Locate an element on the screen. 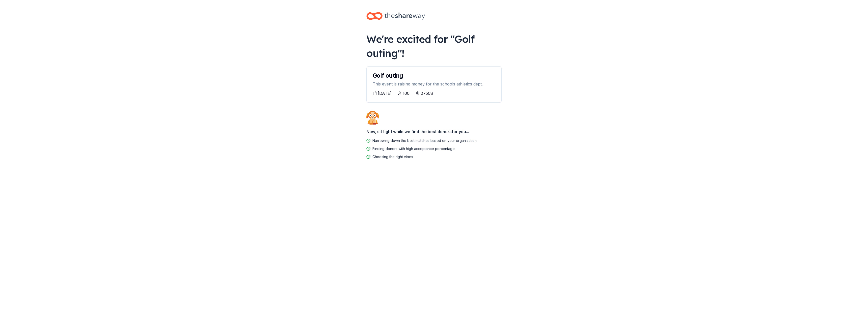 The width and height of the screenshot is (868, 329). div: Narrowing down the best matches based on your organization is located at coordinates (425, 141).